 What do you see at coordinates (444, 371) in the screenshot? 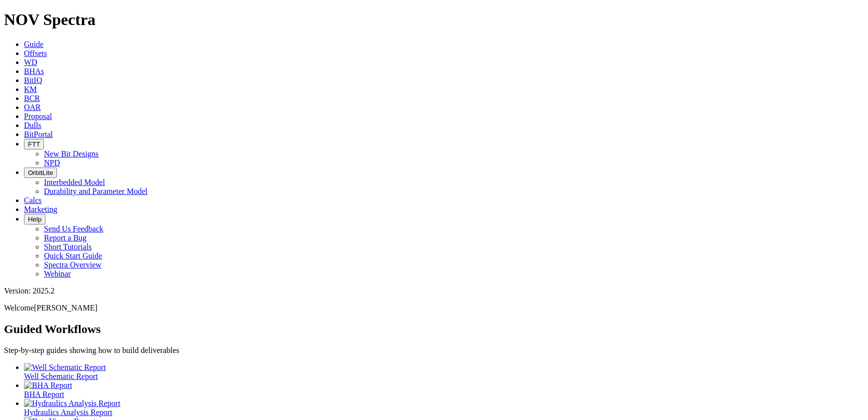
I see `a: Well Schematic Report Well Schematic Report` at bounding box center [444, 371].